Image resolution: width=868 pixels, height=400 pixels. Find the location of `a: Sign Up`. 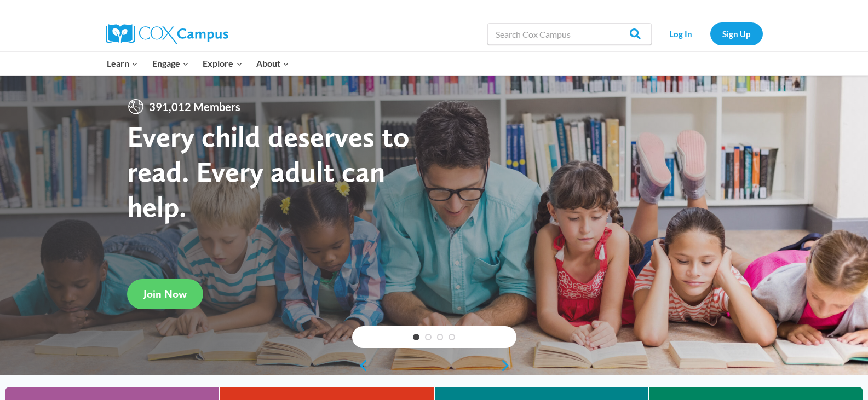

a: Sign Up is located at coordinates (736, 33).